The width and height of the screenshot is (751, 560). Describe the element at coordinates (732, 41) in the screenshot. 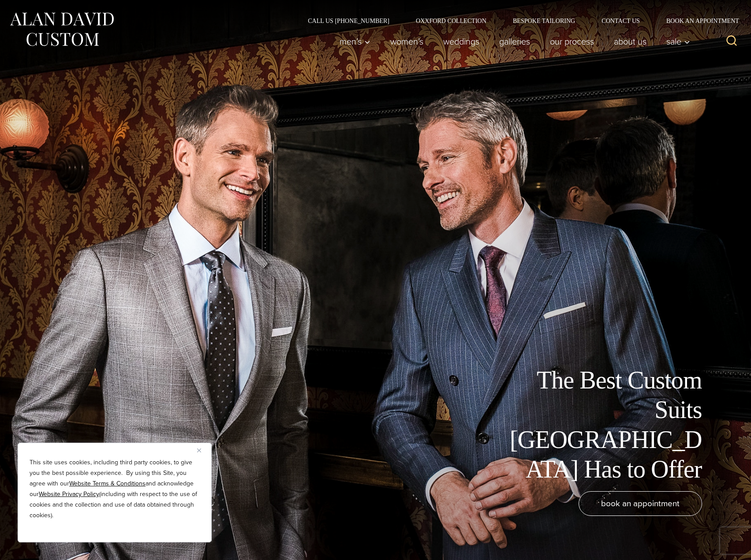

I see `button: View Search Form` at that location.